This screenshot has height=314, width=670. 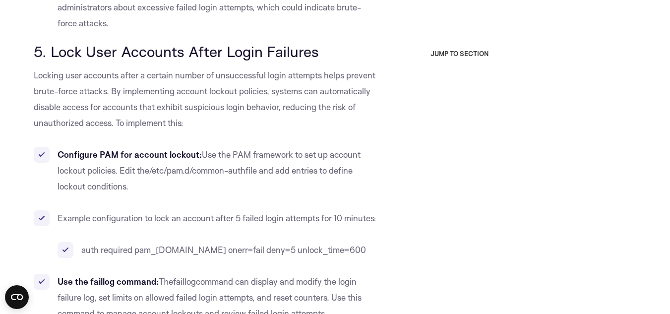 I want to click on b: Configure PAM for account lockout:, so click(x=129, y=154).